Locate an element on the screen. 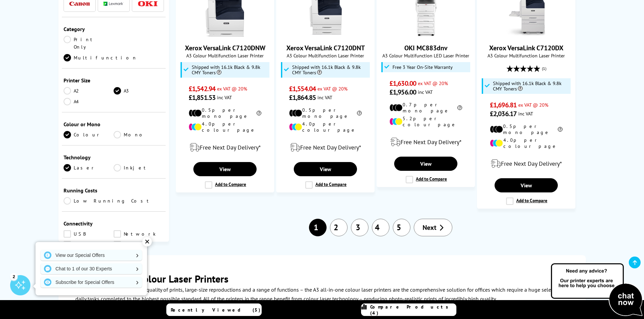 This screenshot has height=319, width=644. a: Colour is located at coordinates (88, 135).